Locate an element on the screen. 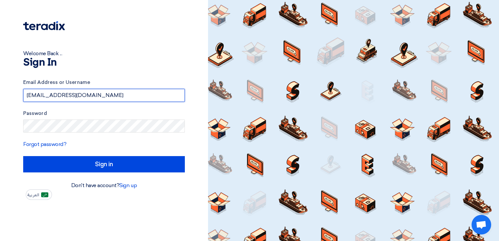 The width and height of the screenshot is (499, 241). img: Teradix logo is located at coordinates (44, 26).